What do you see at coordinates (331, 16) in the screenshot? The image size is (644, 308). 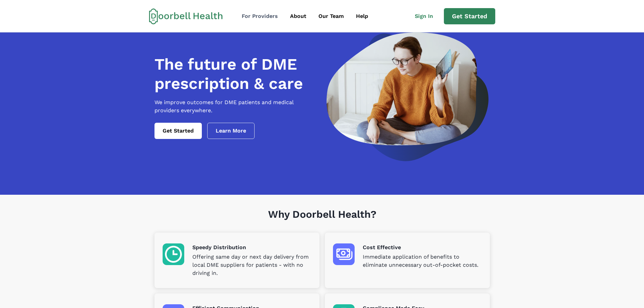 I see `a: Our Team` at bounding box center [331, 16].